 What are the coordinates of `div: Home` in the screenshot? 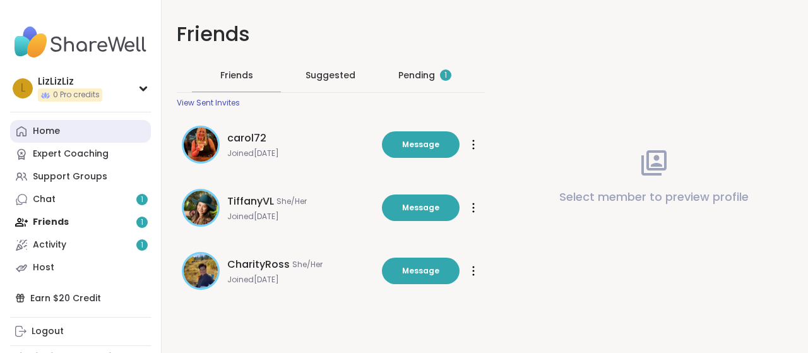 It's located at (46, 131).